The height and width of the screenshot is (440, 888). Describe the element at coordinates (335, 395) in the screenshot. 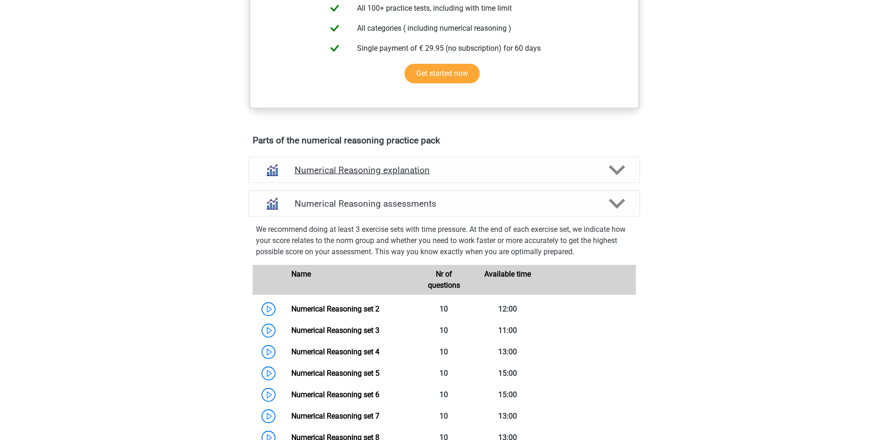

I see `a: Numerical Reasoning set 6` at that location.